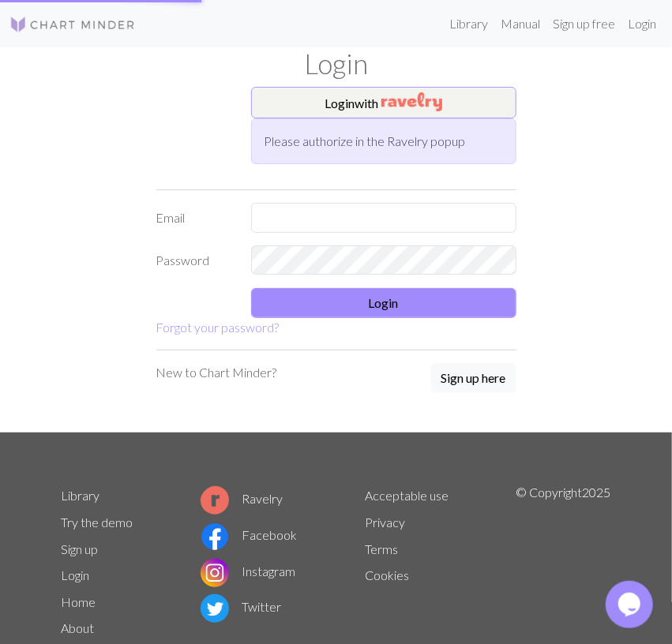  Describe the element at coordinates (79, 601) in the screenshot. I see `a: Home` at that location.